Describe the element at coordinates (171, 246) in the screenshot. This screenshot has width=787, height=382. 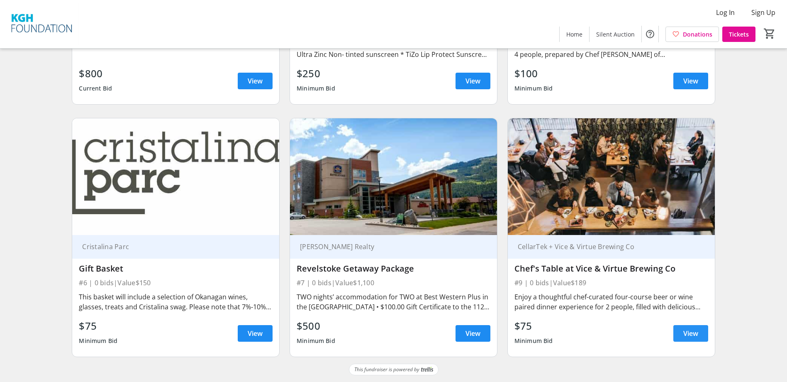
I see `div: Cristalina Parc` at that location.